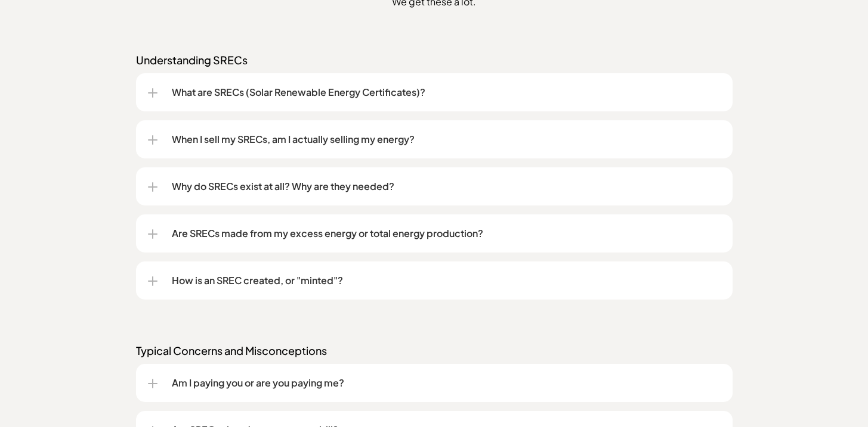  Describe the element at coordinates (434, 60) in the screenshot. I see `p: Understanding SRECs` at that location.